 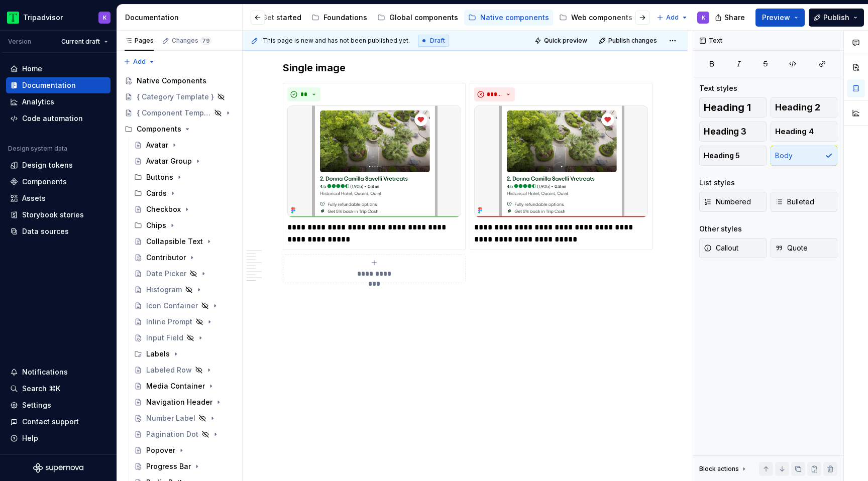 I want to click on img: 73a07cbb-2a6c-4232-b297-8ed73ffccb11.png, so click(x=561, y=161).